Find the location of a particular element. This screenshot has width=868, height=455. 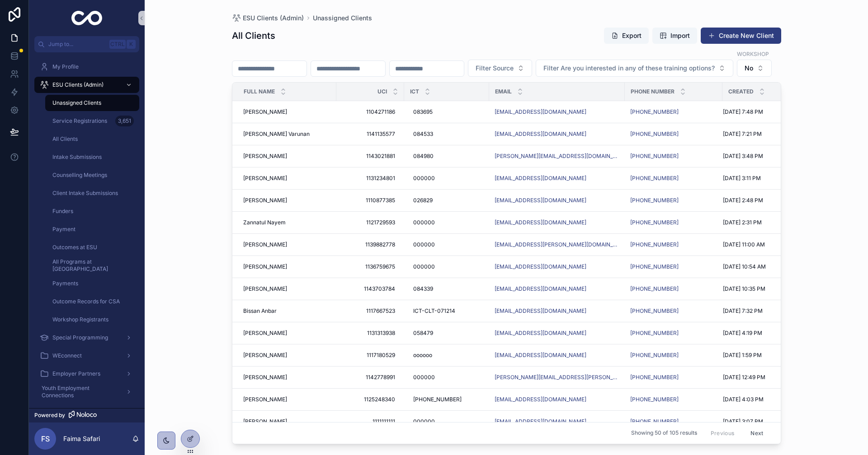

button: Export is located at coordinates (626, 35).